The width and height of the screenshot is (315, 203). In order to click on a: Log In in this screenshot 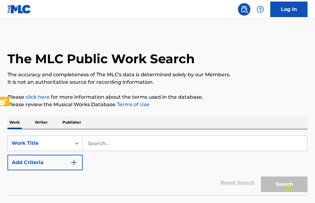, I will do `click(289, 9)`.